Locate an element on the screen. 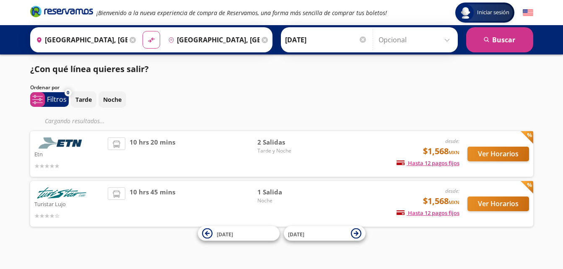 The width and height of the screenshot is (563, 269). em: Cargando resultados ... is located at coordinates (75, 121).